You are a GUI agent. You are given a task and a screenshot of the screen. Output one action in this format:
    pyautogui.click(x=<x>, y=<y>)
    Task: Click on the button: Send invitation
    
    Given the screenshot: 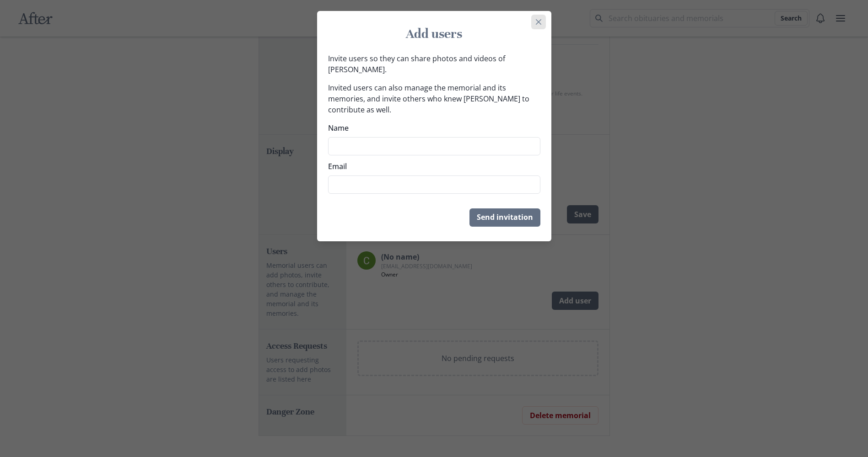 What is the action you would take?
    pyautogui.click(x=505, y=218)
    